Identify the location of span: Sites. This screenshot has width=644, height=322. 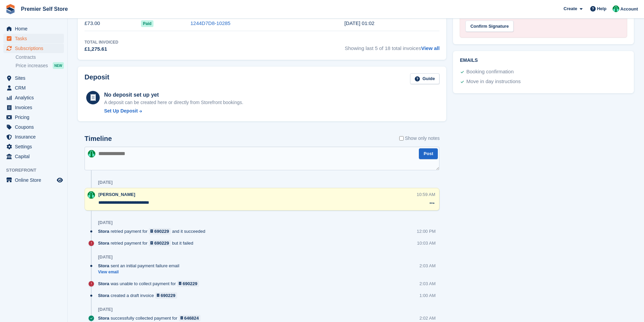
(35, 78).